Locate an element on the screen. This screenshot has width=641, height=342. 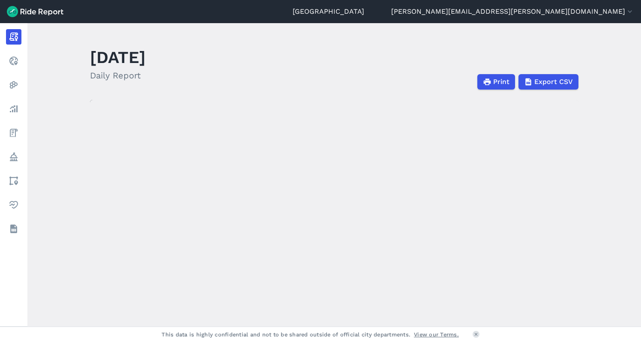
span: Print is located at coordinates (501, 82).